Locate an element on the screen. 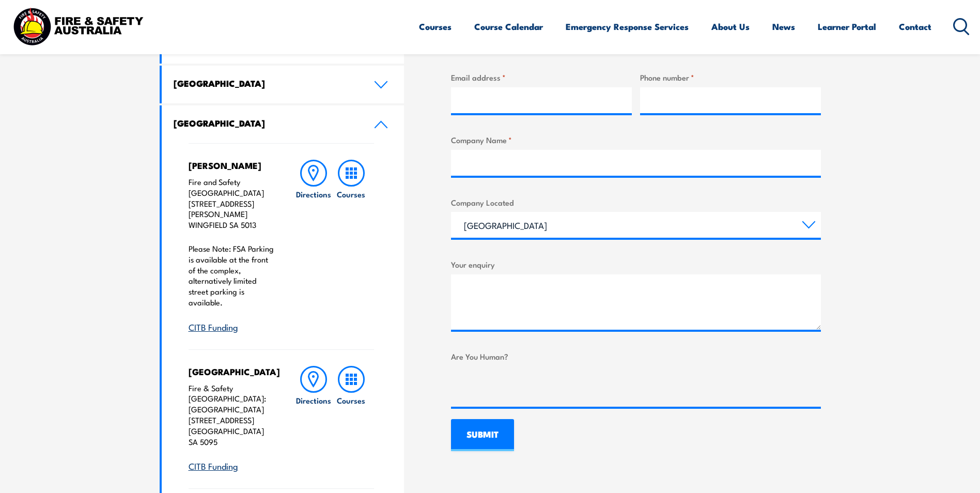  label: Company Name is located at coordinates (636, 140).